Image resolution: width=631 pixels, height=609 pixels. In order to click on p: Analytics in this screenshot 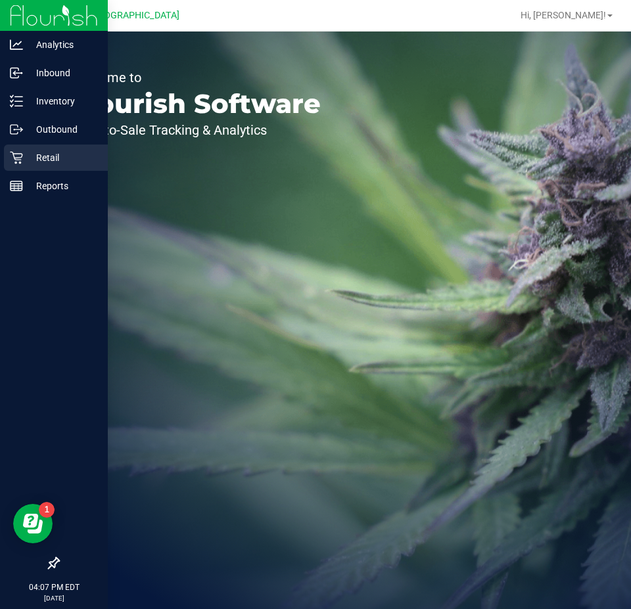, I will do `click(62, 45)`.